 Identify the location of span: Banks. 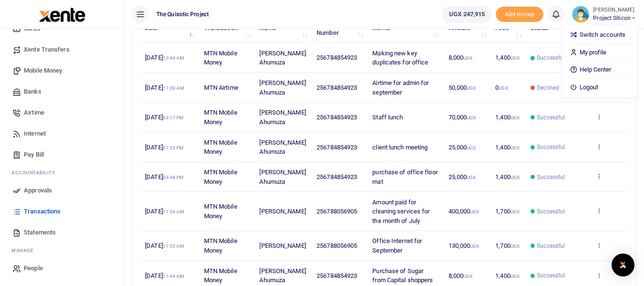
(33, 92).